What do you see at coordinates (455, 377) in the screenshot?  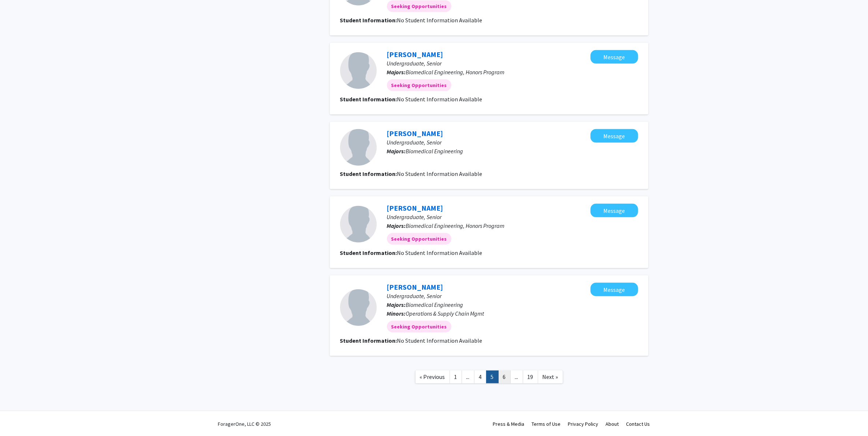 I see `a: 1` at bounding box center [455, 377].